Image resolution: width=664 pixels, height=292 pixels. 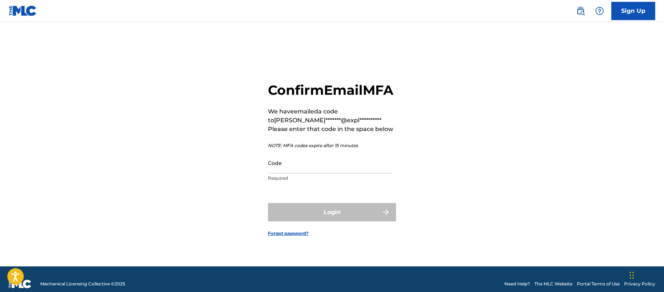 I want to click on img: MLC Logo, so click(x=23, y=11).